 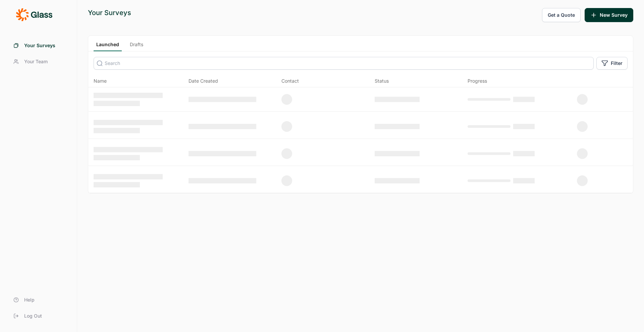 What do you see at coordinates (290, 81) in the screenshot?
I see `div: Contact` at bounding box center [290, 81].